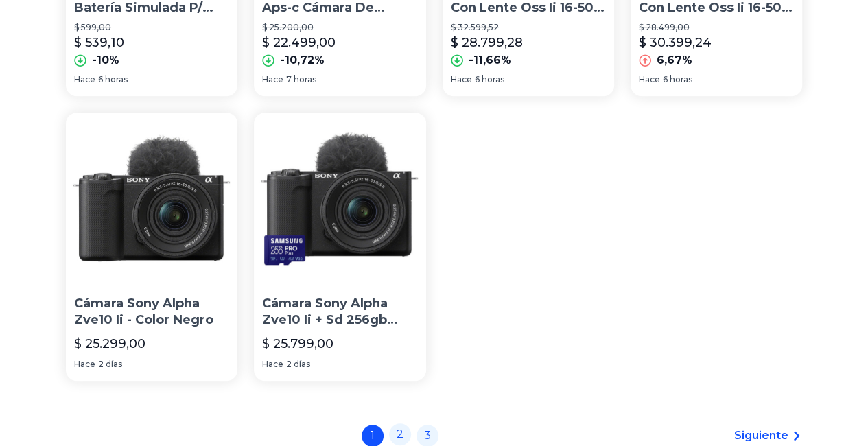 The width and height of the screenshot is (868, 446). I want to click on img: Cámara Sony Alpha Zve10 Ii + Sd 256gb Samsung, so click(340, 199).